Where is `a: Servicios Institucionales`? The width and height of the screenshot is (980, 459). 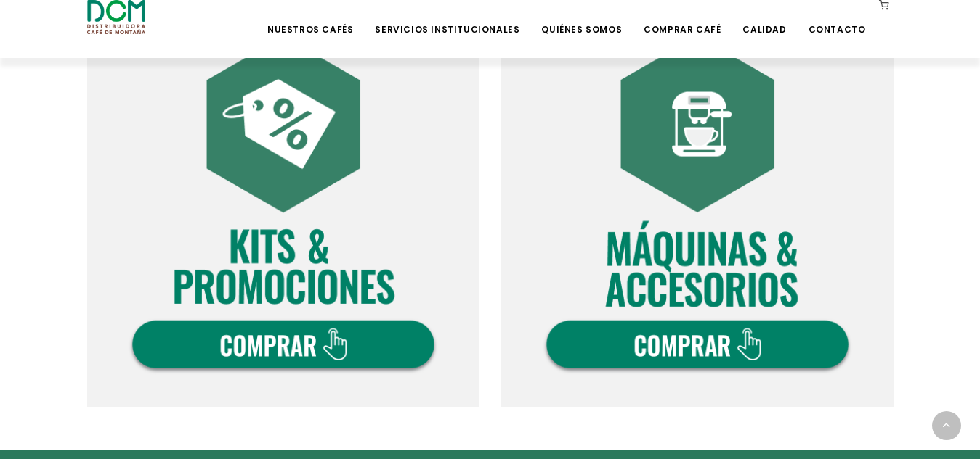
a: Servicios Institucionales is located at coordinates (446, 19).